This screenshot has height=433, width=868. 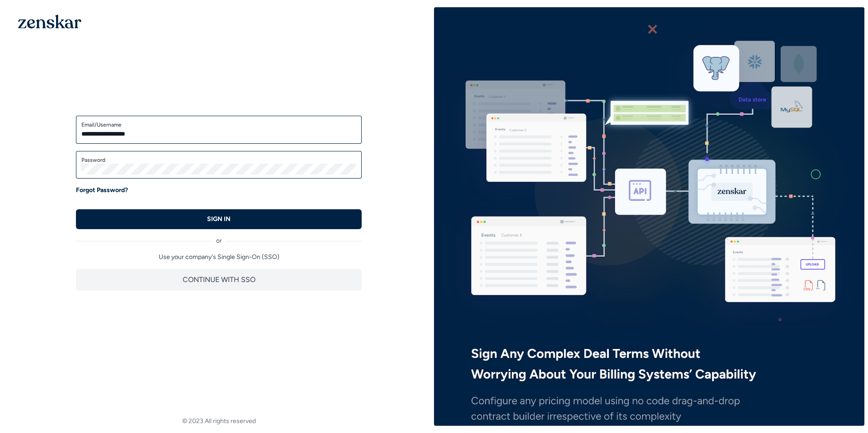 I want to click on label: Email/Username, so click(x=219, y=125).